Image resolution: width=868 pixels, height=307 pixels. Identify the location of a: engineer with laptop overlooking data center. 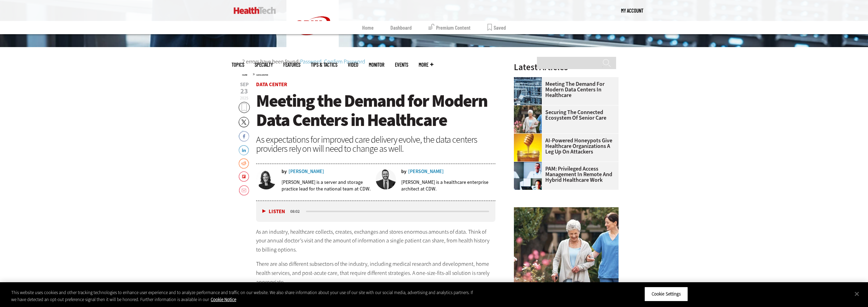
(529, 80).